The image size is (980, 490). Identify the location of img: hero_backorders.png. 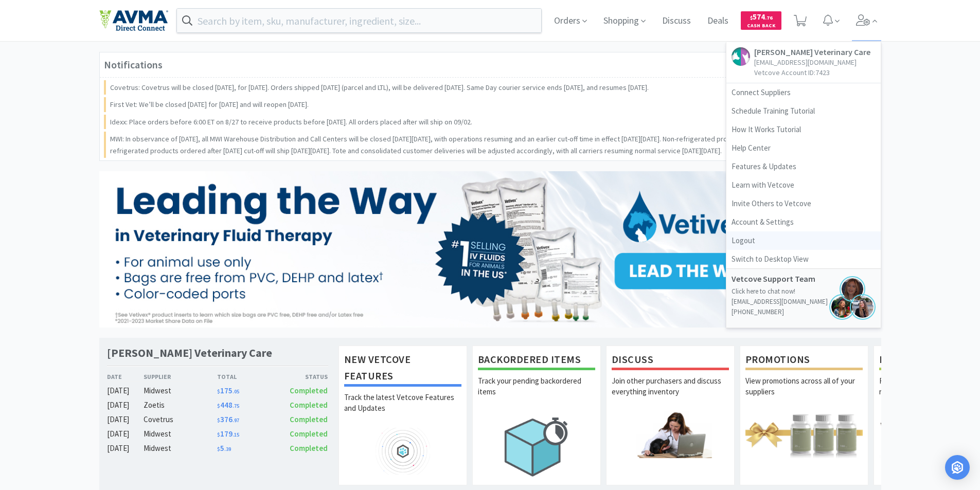
(536, 446).